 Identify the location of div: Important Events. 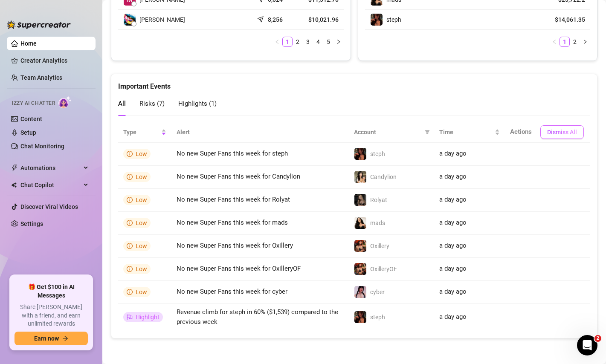
(354, 83).